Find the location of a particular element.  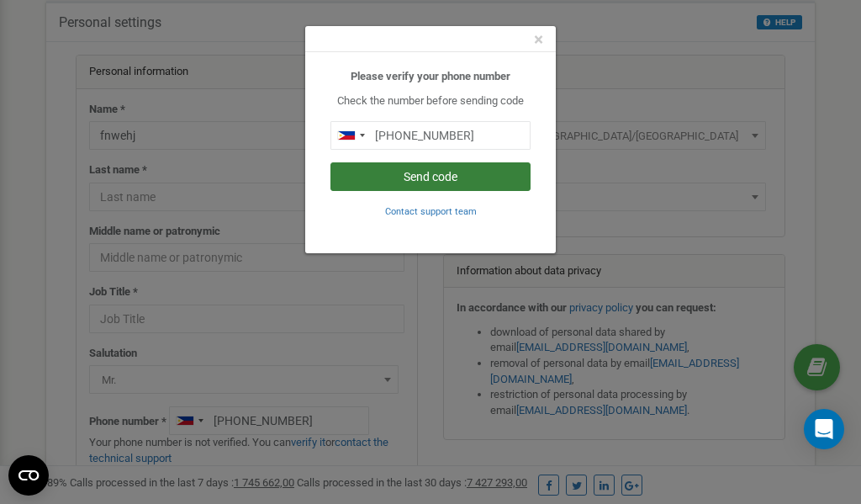

button: Send code is located at coordinates (430, 177).